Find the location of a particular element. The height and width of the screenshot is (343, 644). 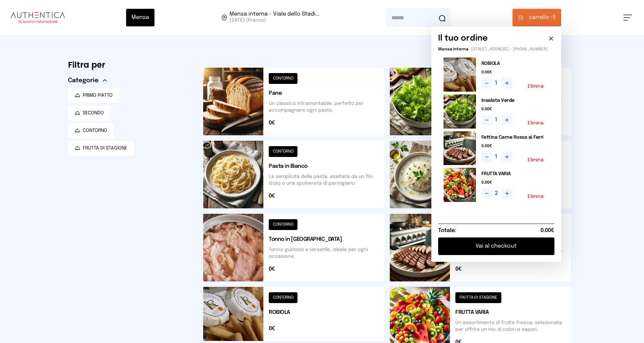

button: SECONDO is located at coordinates (89, 113).